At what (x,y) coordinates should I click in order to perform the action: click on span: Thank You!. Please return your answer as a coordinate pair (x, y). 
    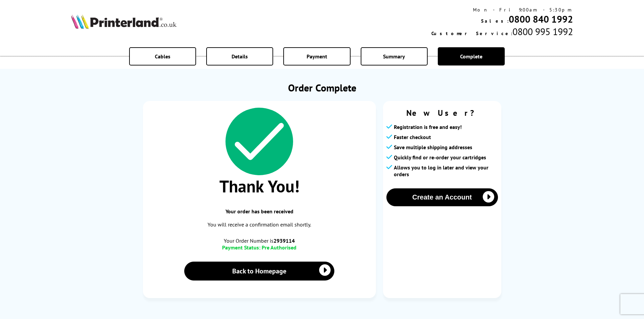
    Looking at the image, I should click on (259, 186).